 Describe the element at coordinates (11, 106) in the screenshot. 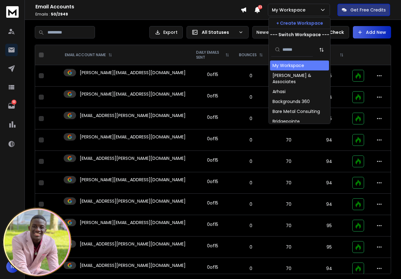

I see `a: 63` at that location.